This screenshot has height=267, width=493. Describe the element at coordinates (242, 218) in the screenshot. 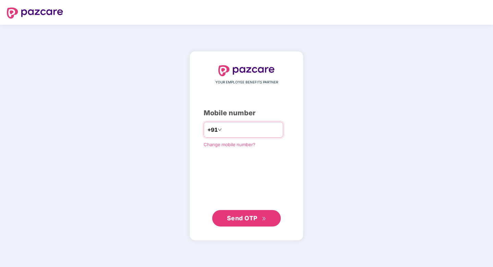

I see `span: Send OTP` at that location.